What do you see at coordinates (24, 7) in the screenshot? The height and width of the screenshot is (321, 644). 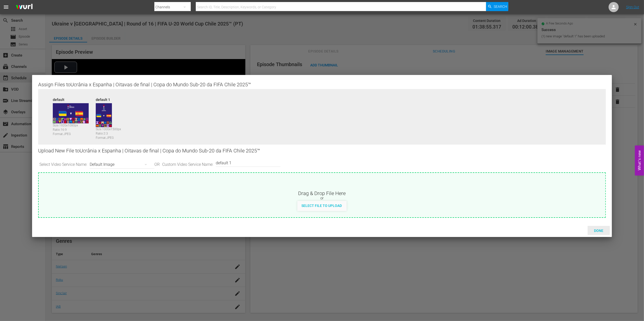 I see `img: ans4CAIJ8jUAAAAAAAAAAAAAAAAAAAAAAAAgQb4GAAAAAAAAAAAAAAAAAAAAAAAAJMjXAAAAAAAAAAAAAAAAAAAAAAAAgAT5G...` at bounding box center [24, 7].